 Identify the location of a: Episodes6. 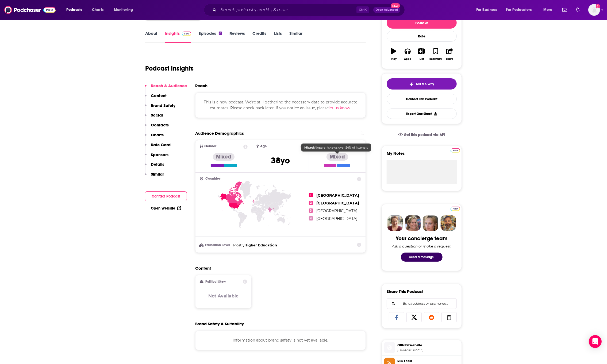
(210, 37).